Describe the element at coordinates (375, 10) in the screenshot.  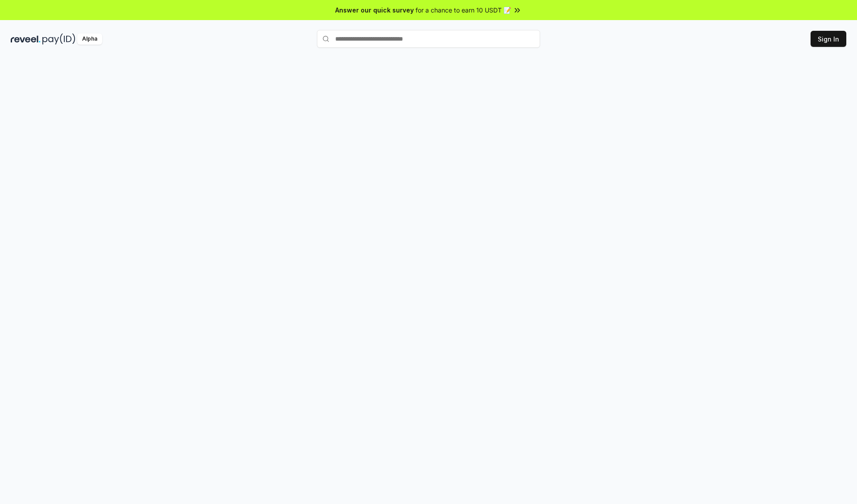
I see `span: Answer our quick survey` at that location.